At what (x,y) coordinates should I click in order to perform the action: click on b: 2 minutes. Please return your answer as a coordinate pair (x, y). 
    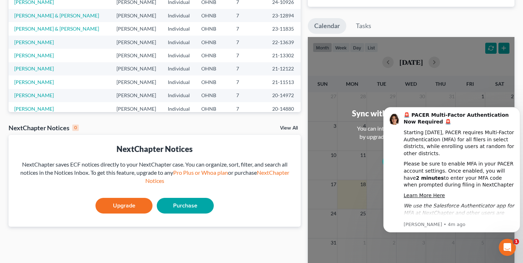
    Looking at the image, I should click on (49, 82).